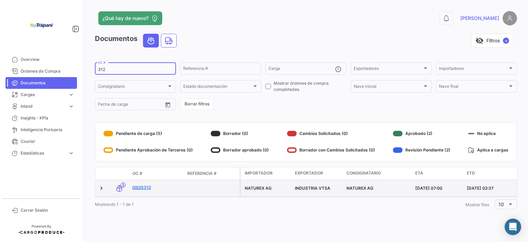 This screenshot has height=242, width=528. Describe the element at coordinates (318, 188) in the screenshot. I see `div: INDUSTRIA VTSA` at that location.